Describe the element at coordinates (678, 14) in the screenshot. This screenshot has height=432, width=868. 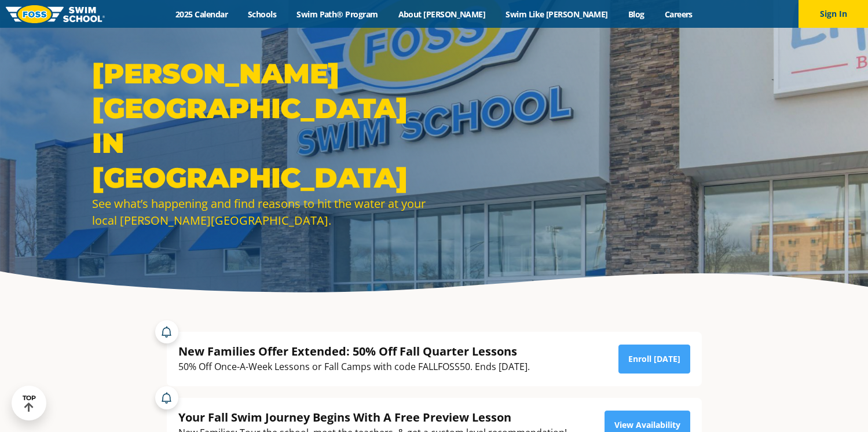
I see `a: Careers` at that location.